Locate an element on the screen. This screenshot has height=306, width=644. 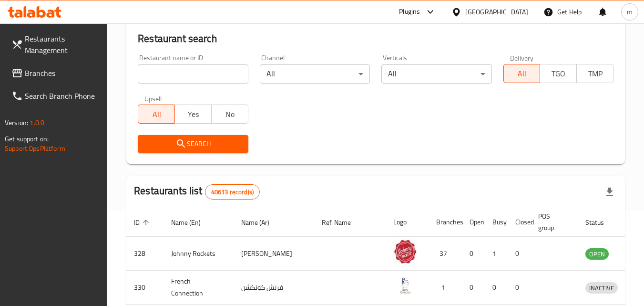
span: Name (Ar) is located at coordinates (261, 223).